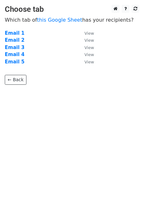  I want to click on strong: Email 5, so click(15, 62).